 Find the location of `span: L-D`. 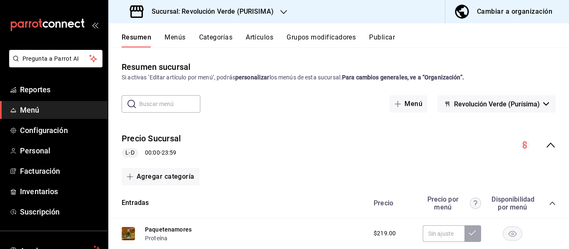

span: L-D is located at coordinates (129, 153).